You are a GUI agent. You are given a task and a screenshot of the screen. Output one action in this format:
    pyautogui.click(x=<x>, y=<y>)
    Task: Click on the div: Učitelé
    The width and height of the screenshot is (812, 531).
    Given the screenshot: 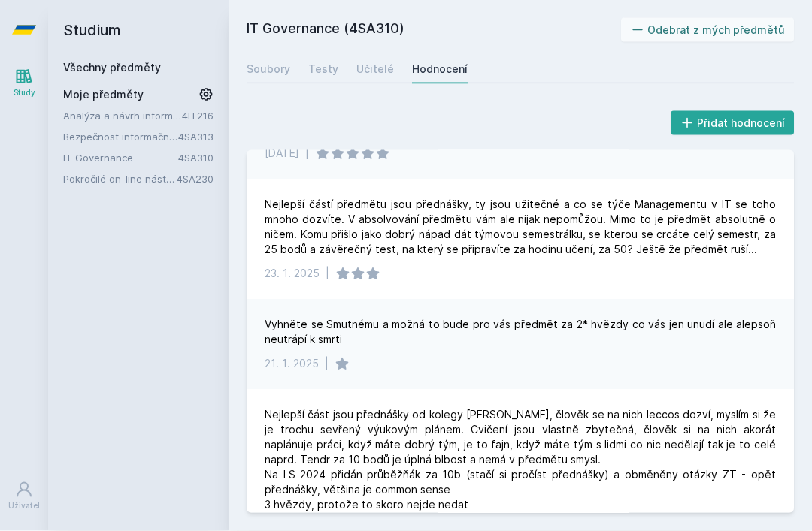 What is the action you would take?
    pyautogui.click(x=375, y=69)
    